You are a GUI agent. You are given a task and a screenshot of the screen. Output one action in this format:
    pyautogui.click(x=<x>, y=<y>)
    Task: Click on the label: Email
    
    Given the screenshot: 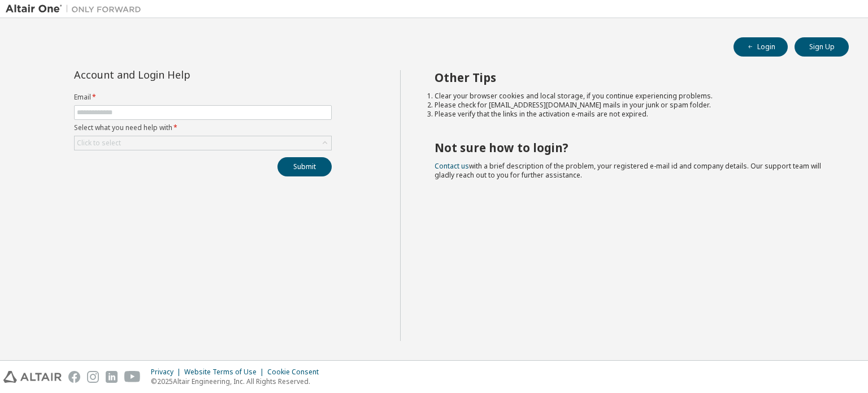 What is the action you would take?
    pyautogui.click(x=203, y=97)
    